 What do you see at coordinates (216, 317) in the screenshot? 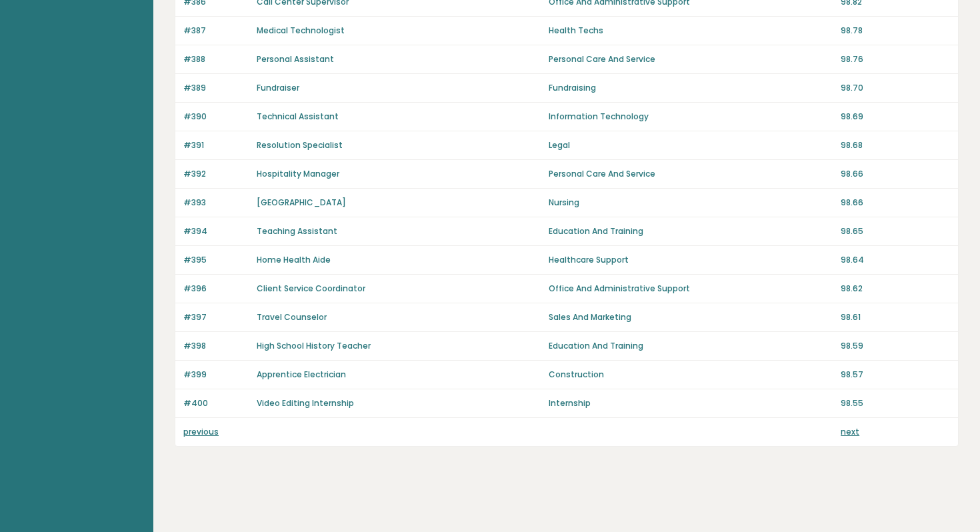
I see `p: #397` at bounding box center [216, 317].